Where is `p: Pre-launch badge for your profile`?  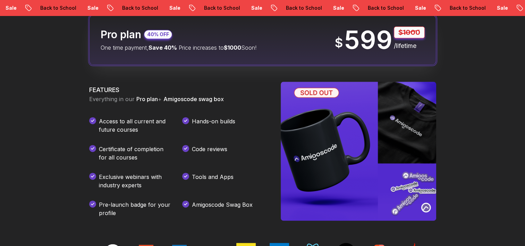 p: Pre-launch badge for your profile is located at coordinates (135, 209).